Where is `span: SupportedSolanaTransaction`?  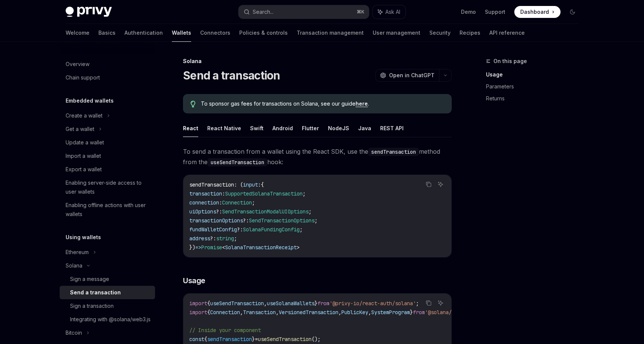
span: SupportedSolanaTransaction is located at coordinates (264, 193).